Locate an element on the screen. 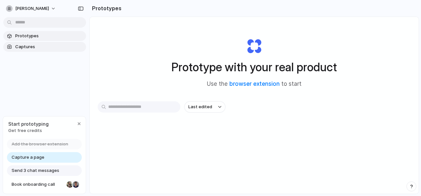 The width and height of the screenshot is (421, 196). div: Christian Iacullo is located at coordinates (76, 185).